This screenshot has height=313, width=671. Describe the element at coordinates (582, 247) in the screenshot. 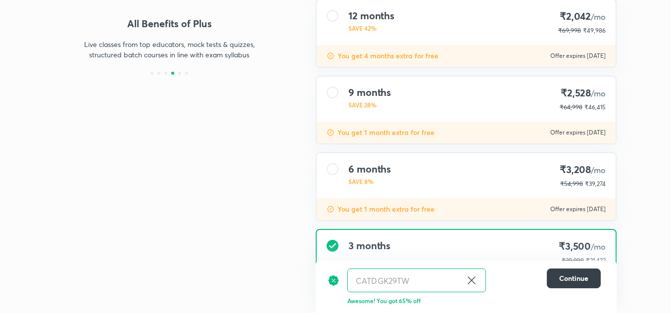

I see `h4: ₹3,500` at that location.